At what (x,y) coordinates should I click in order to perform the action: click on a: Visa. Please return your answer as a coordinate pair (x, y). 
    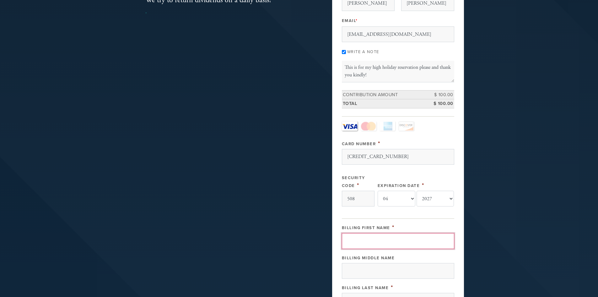
    Looking at the image, I should click on (350, 126).